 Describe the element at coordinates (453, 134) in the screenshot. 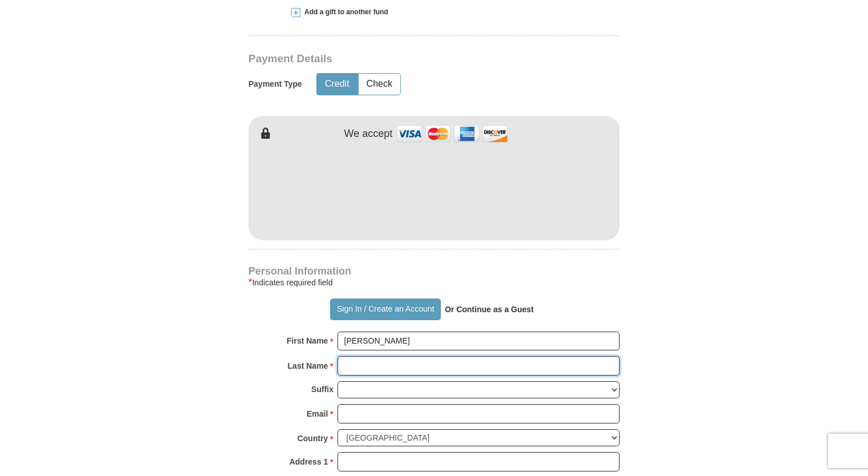

I see `img: credit cards accepted` at that location.